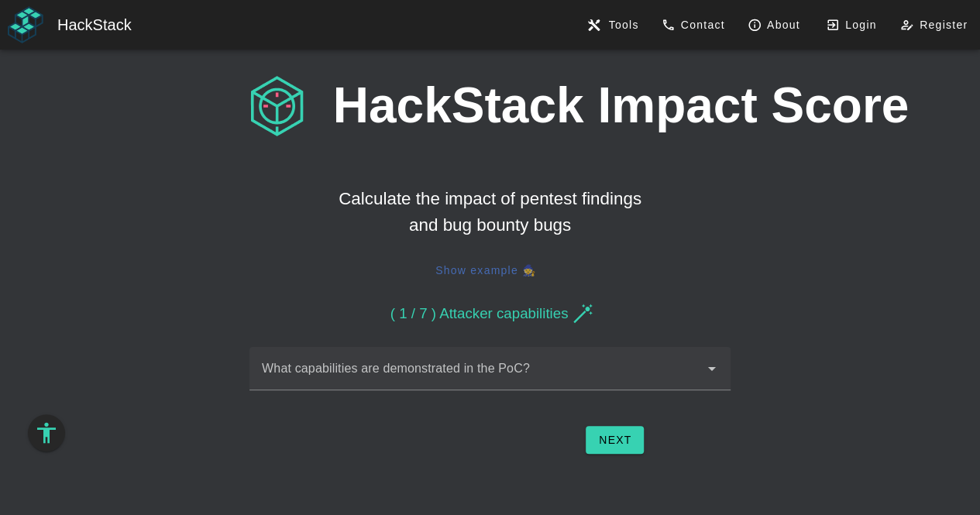 This screenshot has height=515, width=980. I want to click on span: Hack, so click(75, 25).